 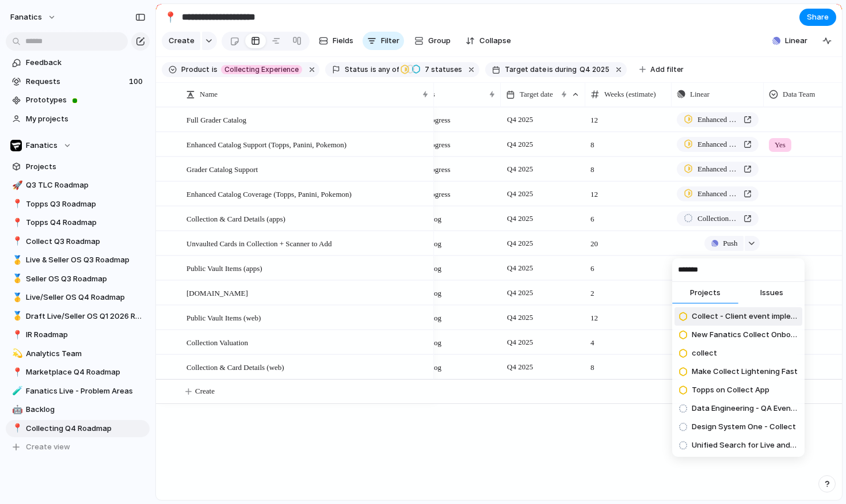 What do you see at coordinates (745, 335) in the screenshot?
I see `span: New Fanatics Collect Onboarding` at bounding box center [745, 335].